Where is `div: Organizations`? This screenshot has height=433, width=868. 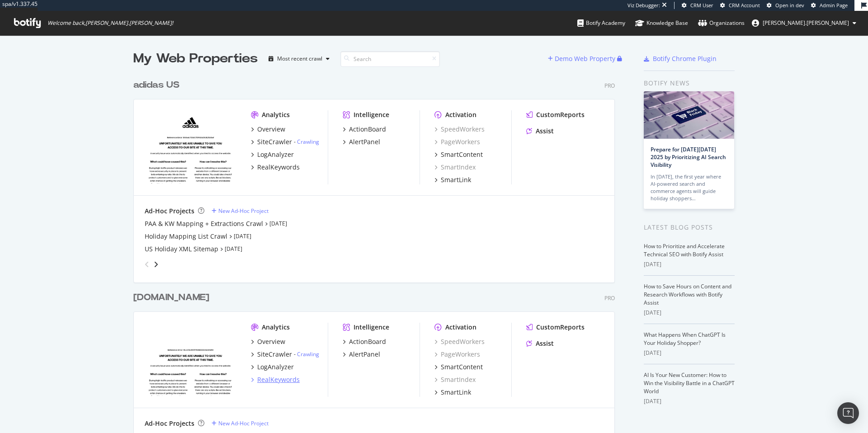 div: Organizations is located at coordinates (721, 23).